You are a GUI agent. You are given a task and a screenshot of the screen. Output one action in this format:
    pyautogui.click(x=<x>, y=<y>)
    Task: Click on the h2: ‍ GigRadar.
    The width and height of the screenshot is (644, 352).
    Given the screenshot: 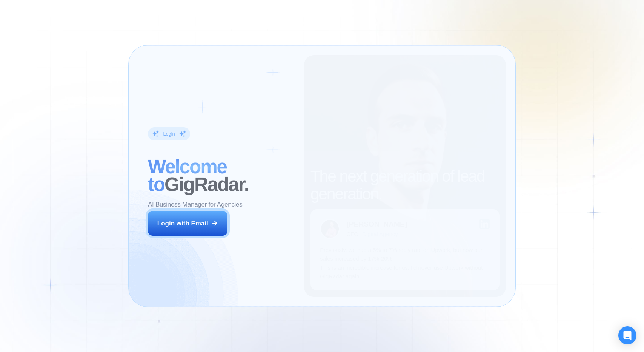 What is the action you would take?
    pyautogui.click(x=221, y=176)
    